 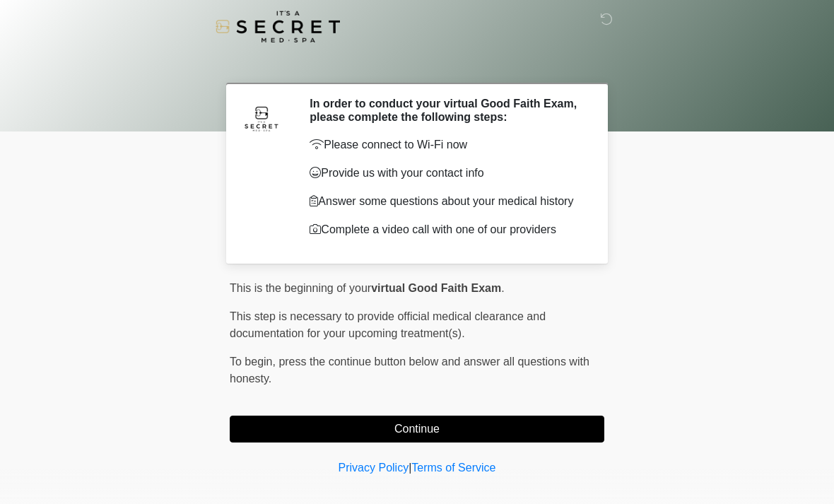 What do you see at coordinates (436, 288) in the screenshot?
I see `strong: virtual Good Faith Exam` at bounding box center [436, 288].